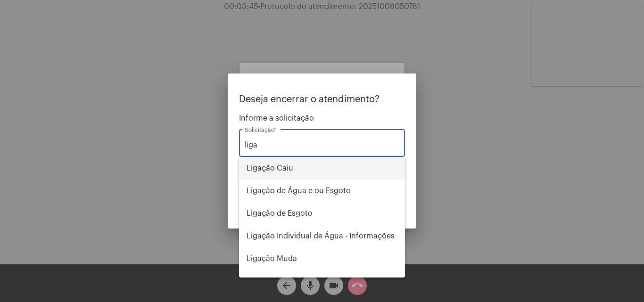 The height and width of the screenshot is (302, 644). I want to click on span: Ligação Muda, so click(322, 259).